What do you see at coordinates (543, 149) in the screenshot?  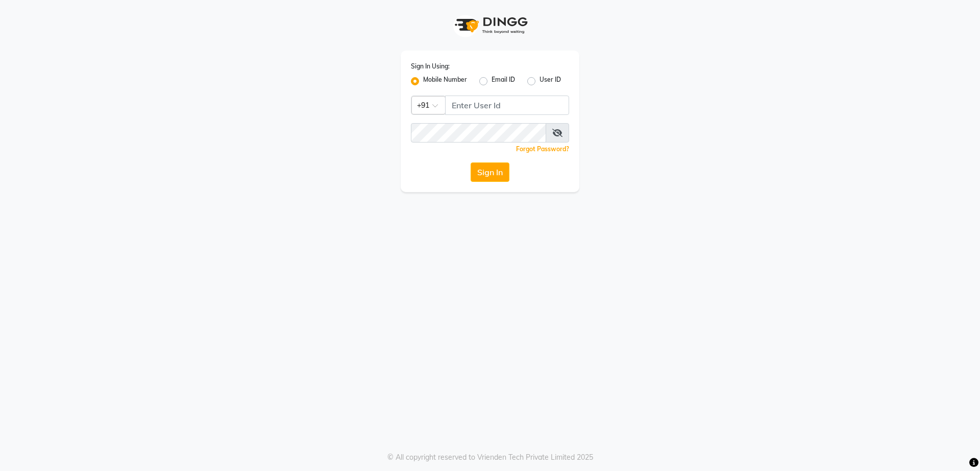 I see `a: Forgot Password?` at bounding box center [543, 149].